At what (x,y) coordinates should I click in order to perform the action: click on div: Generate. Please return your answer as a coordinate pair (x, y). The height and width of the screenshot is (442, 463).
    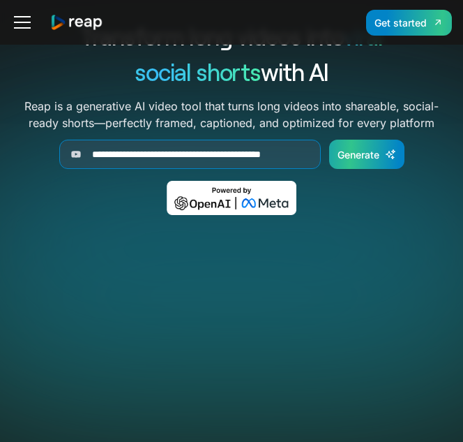
    Looking at the image, I should click on (359, 154).